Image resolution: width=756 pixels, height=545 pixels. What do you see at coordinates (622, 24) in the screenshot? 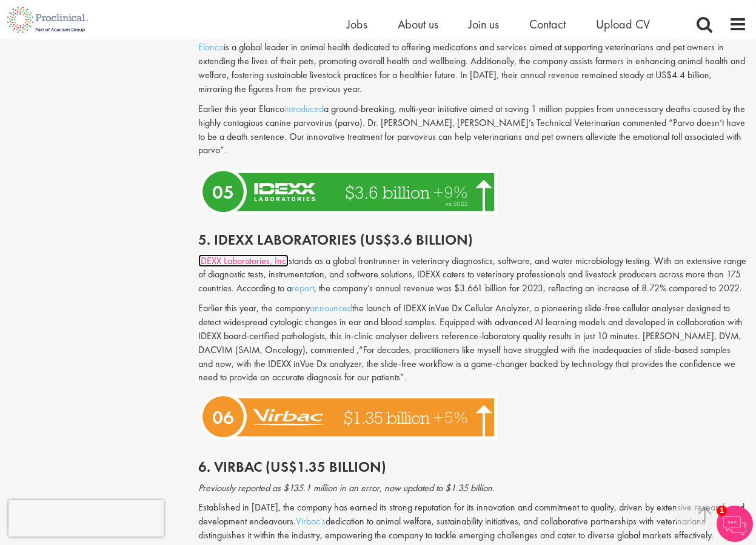
I see `a: Upload CV` at bounding box center [622, 24].